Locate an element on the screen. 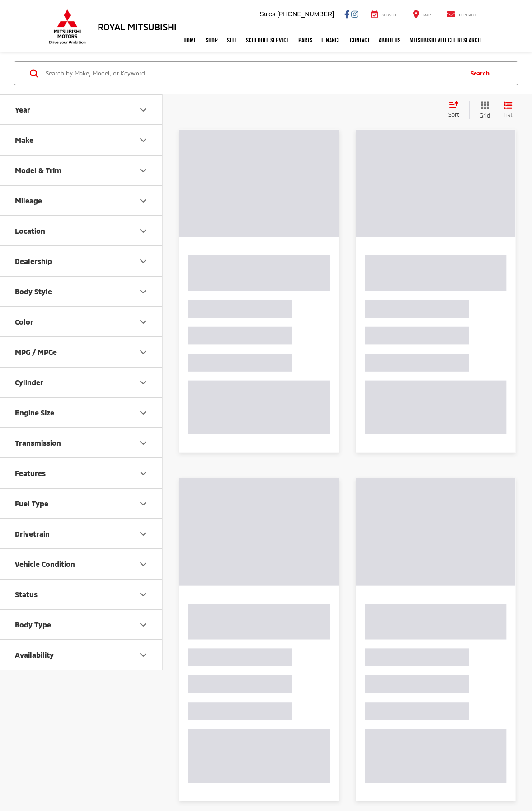 This screenshot has width=532, height=811. a: Sell is located at coordinates (232, 40).